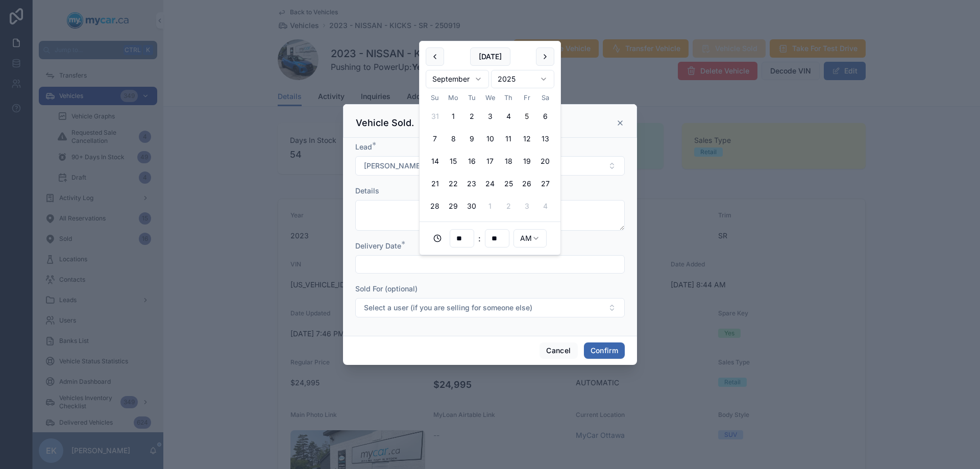 The height and width of the screenshot is (469, 980). I want to click on button: Thursday, September 4th, 2025, so click(508, 116).